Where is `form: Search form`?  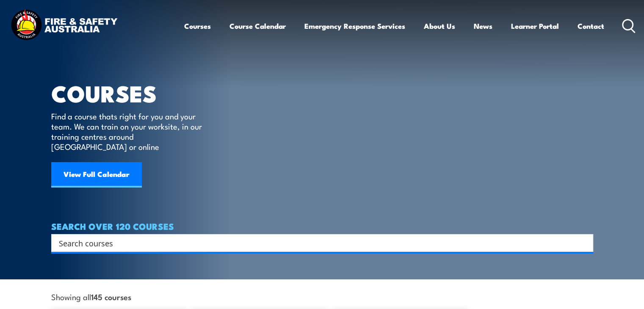
form: Search form is located at coordinates (318, 243).